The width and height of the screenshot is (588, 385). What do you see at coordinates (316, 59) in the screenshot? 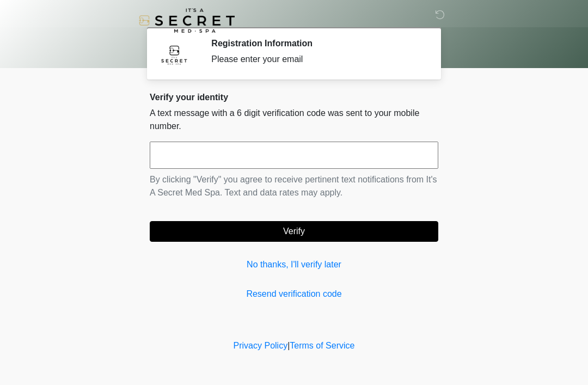
I see `div: Please enter your email` at bounding box center [316, 59].